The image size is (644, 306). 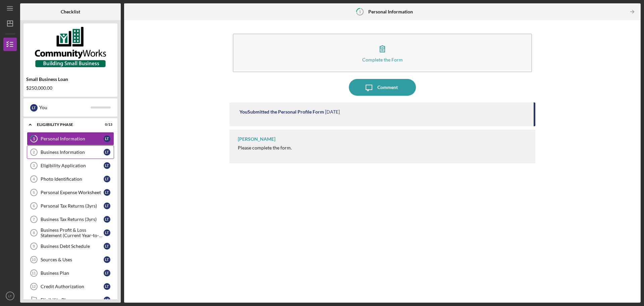 I want to click on tspan: 8, so click(x=34, y=233).